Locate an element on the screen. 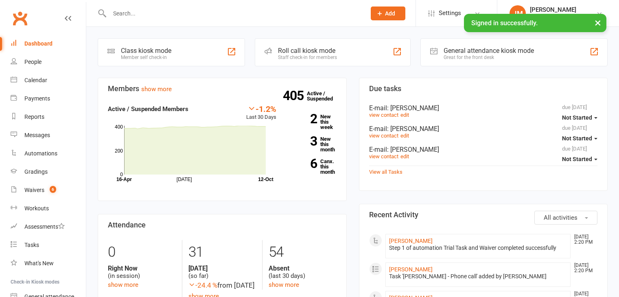 The width and height of the screenshot is (619, 297). div: What's New is located at coordinates (39, 263).